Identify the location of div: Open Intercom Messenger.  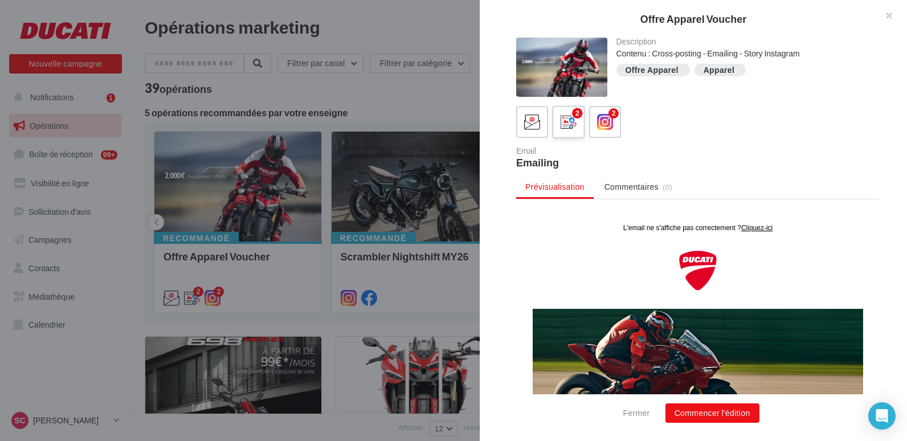
(882, 416).